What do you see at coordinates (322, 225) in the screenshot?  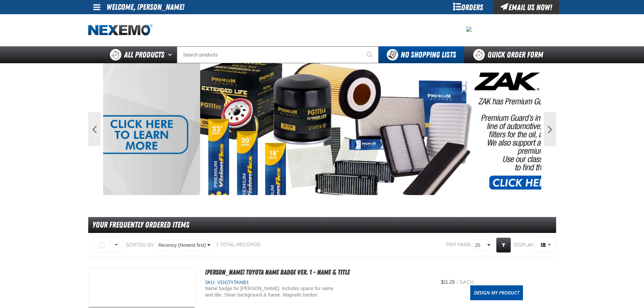 I see `div: Your Frequently Ordered Items` at bounding box center [322, 225].